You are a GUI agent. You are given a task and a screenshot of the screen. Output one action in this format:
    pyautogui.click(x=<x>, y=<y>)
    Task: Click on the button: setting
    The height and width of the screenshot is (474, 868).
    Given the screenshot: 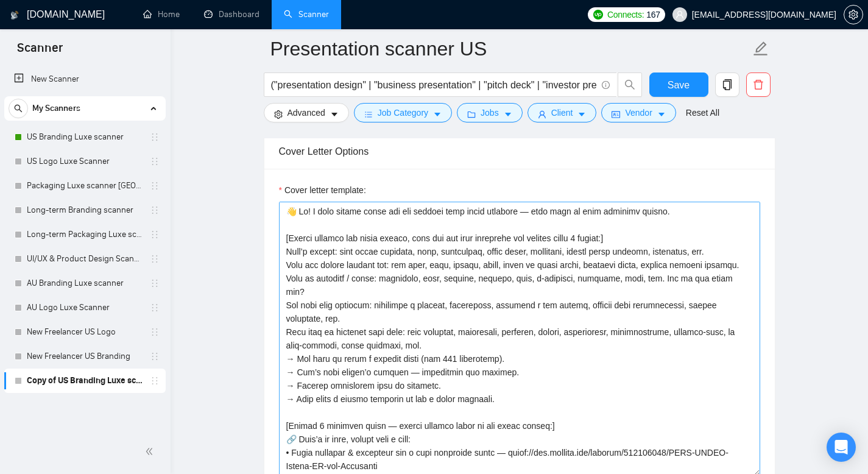 What is the action you would take?
    pyautogui.click(x=854, y=14)
    